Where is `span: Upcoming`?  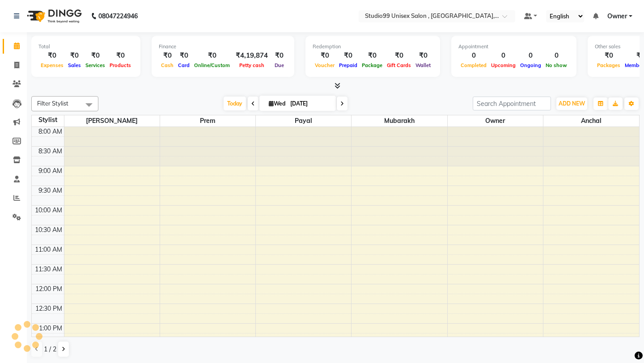 span: Upcoming is located at coordinates (503, 65).